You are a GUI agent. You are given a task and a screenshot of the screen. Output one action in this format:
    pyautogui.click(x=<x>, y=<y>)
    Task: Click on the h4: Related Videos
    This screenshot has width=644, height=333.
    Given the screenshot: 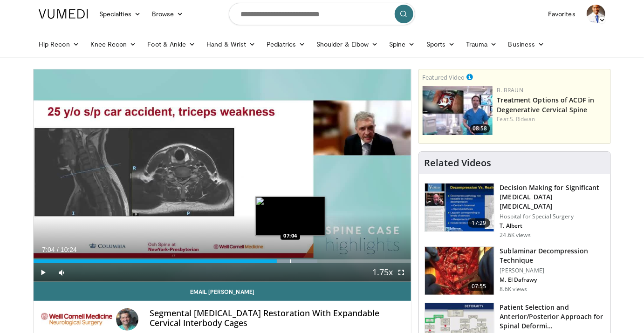 What is the action you would take?
    pyautogui.click(x=458, y=163)
    